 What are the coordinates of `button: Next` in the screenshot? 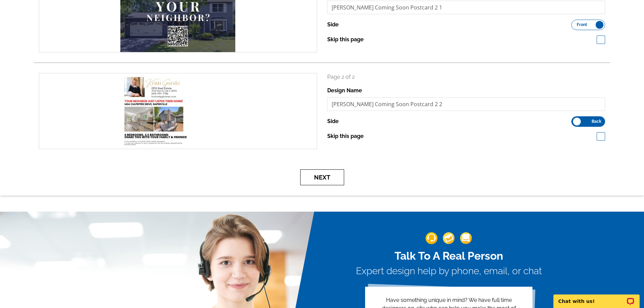 It's located at (322, 177).